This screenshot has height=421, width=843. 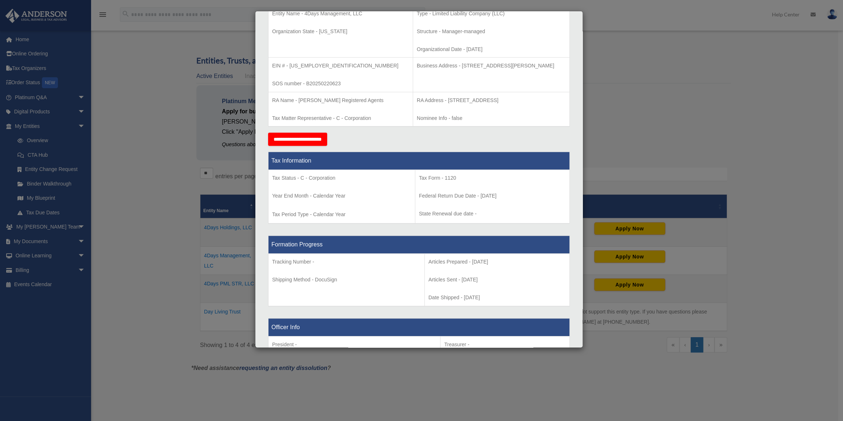 I want to click on p: Tracking Number -, so click(x=347, y=262).